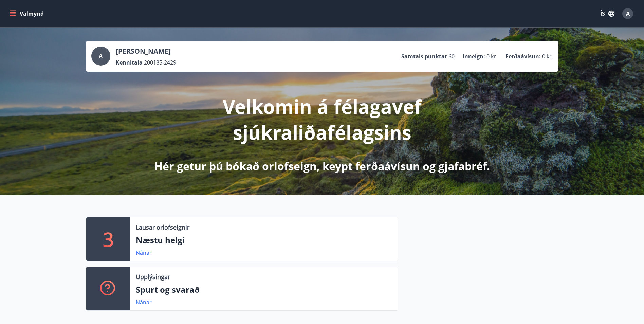 This screenshot has height=324, width=644. Describe the element at coordinates (322, 119) in the screenshot. I see `p: Velkomin á félagavef sjúkraliðafélagsins` at that location.